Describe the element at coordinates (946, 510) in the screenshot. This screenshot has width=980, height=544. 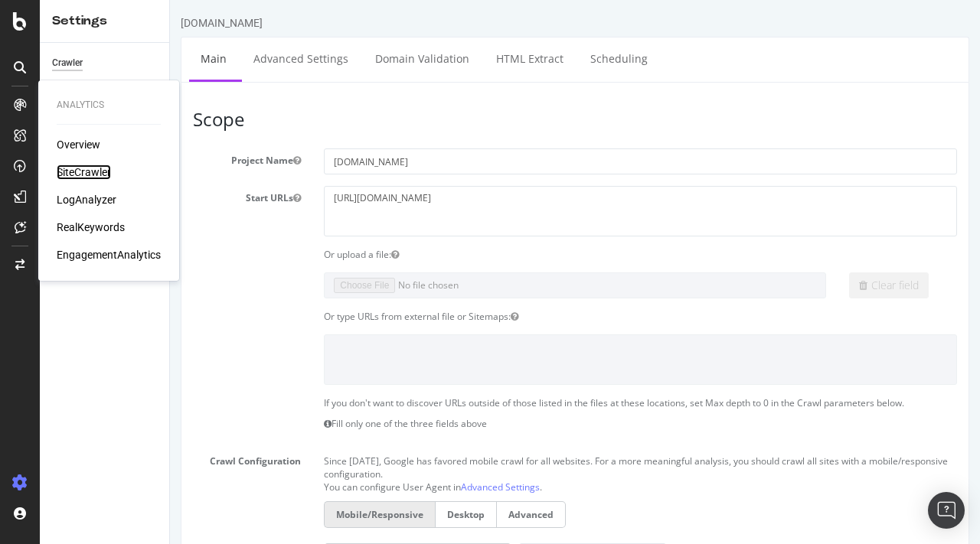
I see `div: Open Intercom Messenger` at that location.